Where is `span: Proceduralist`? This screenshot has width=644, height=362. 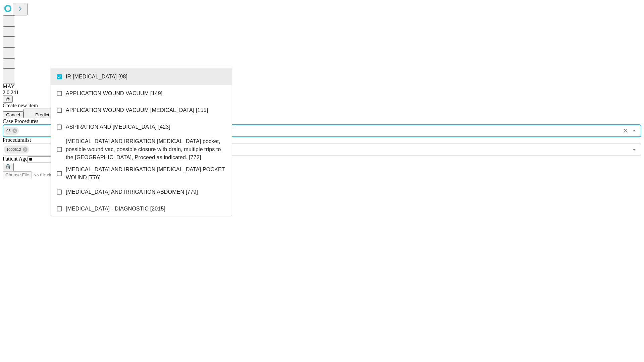
span: Proceduralist is located at coordinates (17, 140).